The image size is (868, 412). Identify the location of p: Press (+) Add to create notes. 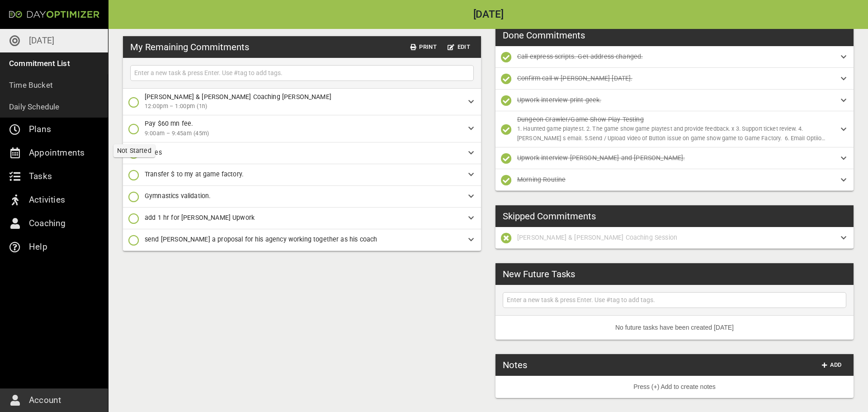
(675, 387).